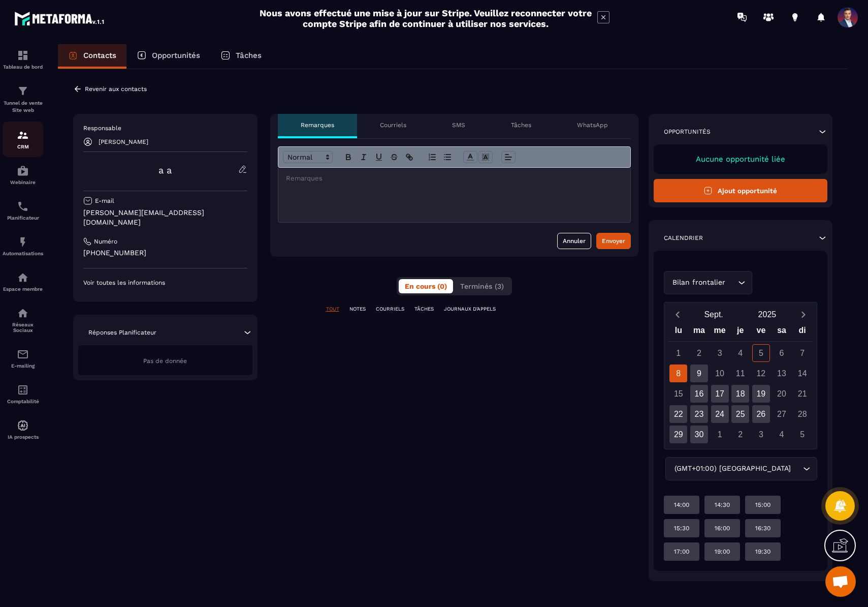 The image size is (868, 607). I want to click on div: Envoyer, so click(613, 241).